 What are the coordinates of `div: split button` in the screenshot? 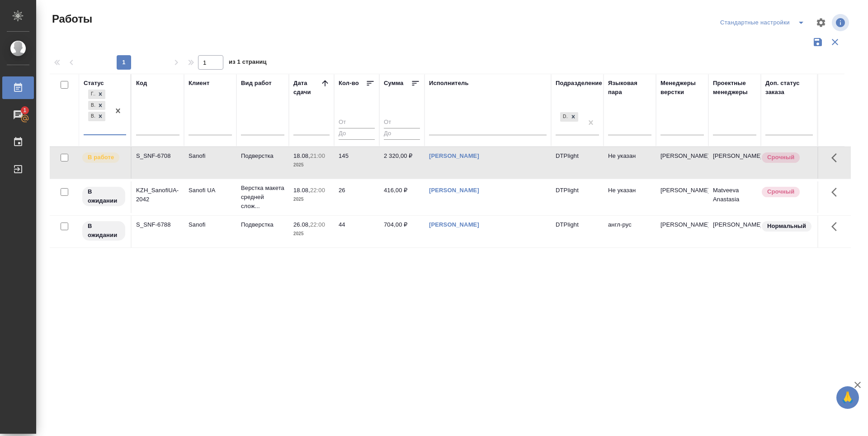 It's located at (764, 23).